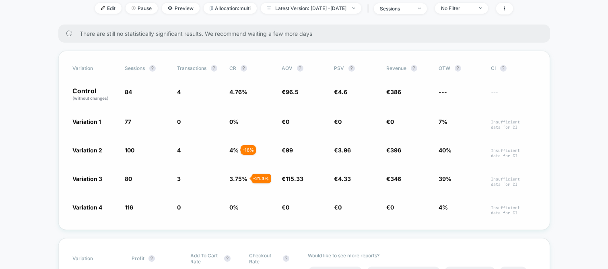  I want to click on span: Checkout Rate, so click(264, 259).